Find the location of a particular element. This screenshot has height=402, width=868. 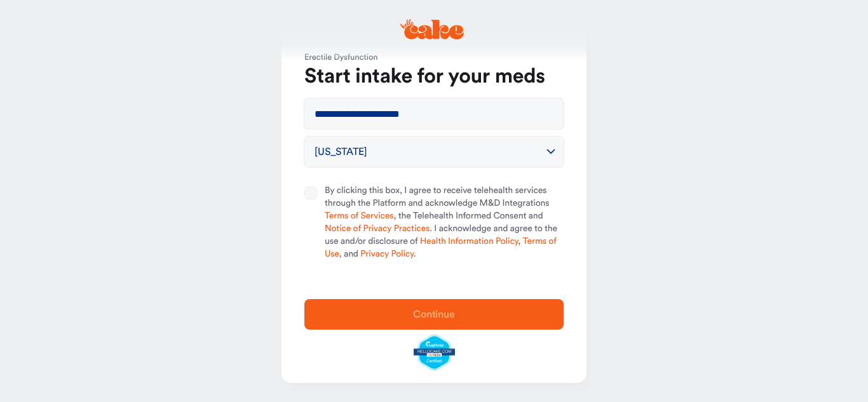

span: By clicking this box, I agree to receive telehealth services through the Platform and acknowledge... is located at coordinates (444, 223).